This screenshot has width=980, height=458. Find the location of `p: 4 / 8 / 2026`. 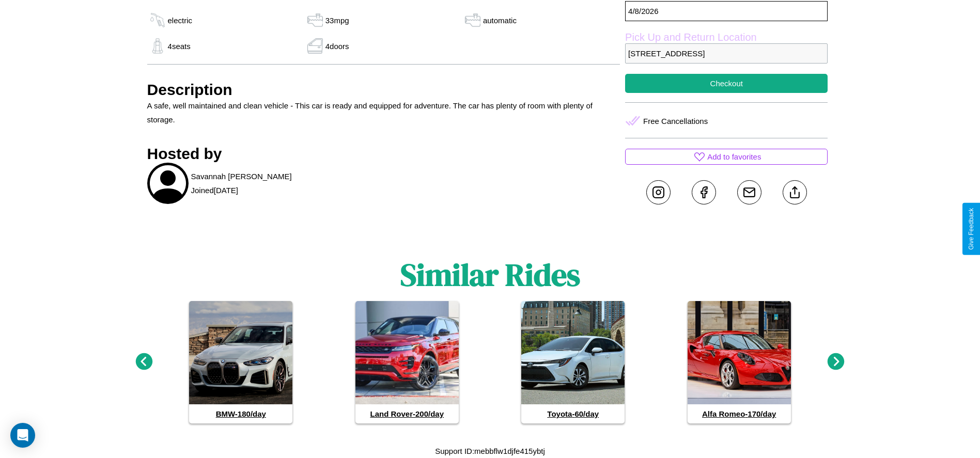

p: 4 / 8 / 2026 is located at coordinates (727, 11).